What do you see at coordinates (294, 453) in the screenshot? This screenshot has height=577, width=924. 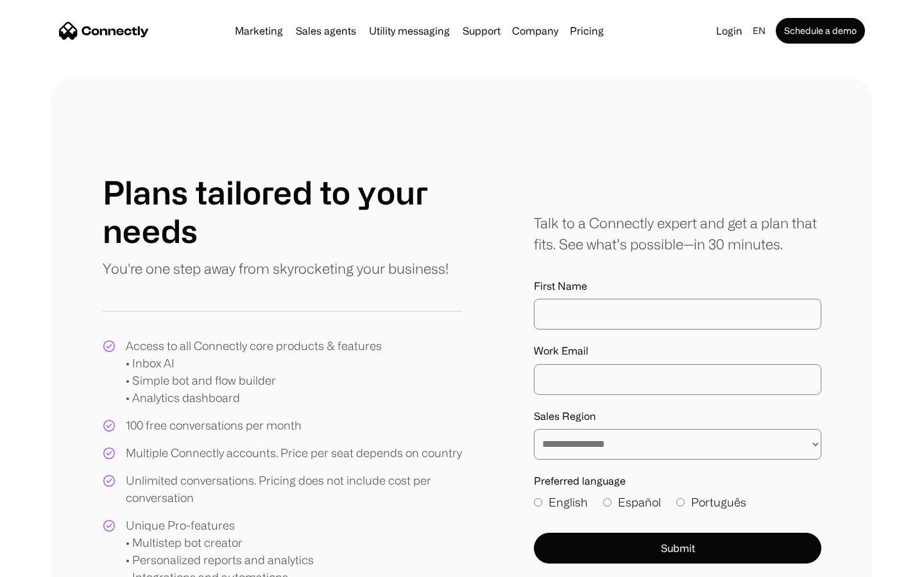 I see `div: Multiple Connectly accounts. Price per seat depends on country` at bounding box center [294, 453].